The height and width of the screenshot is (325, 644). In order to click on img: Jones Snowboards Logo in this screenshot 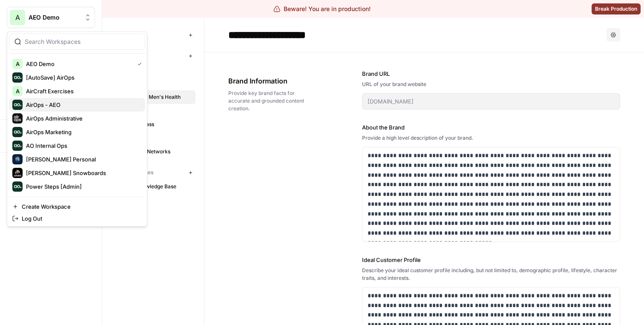, I will do `click(17, 173)`.